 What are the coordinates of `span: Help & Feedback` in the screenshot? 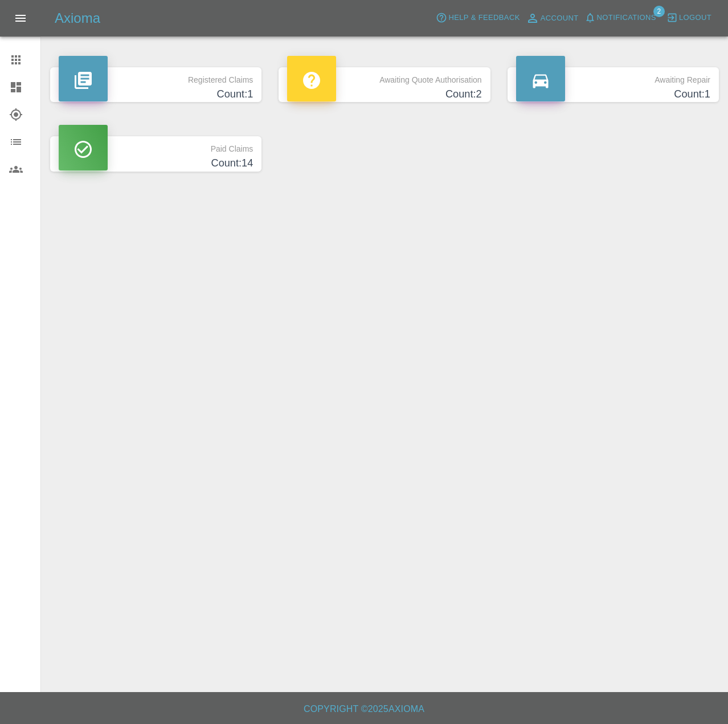 It's located at (484, 18).